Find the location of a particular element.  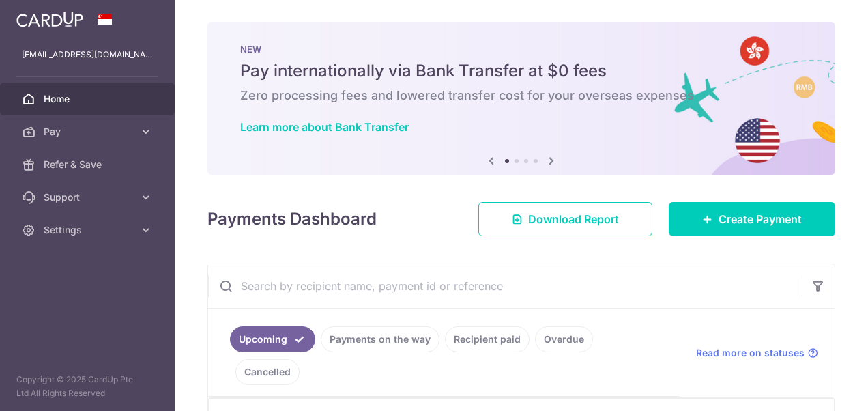

span: Settings is located at coordinates (88, 230).